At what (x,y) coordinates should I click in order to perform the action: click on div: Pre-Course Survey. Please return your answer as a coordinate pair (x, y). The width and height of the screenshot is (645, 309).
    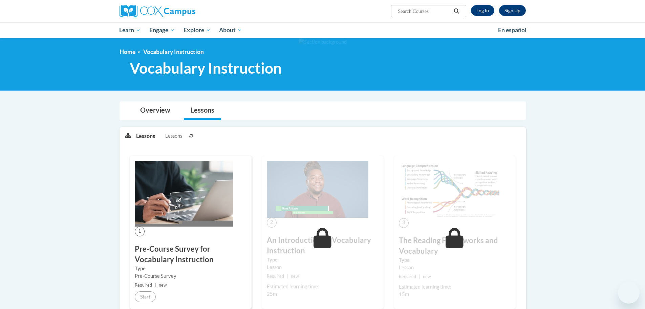
    Looking at the image, I should click on (191, 276).